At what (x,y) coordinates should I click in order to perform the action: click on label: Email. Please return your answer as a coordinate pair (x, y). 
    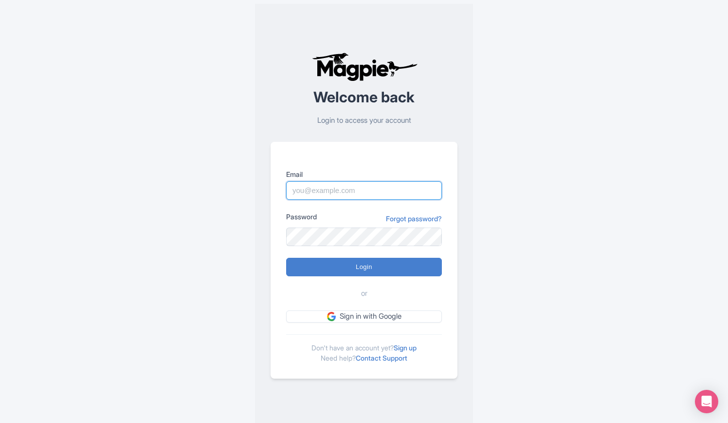
    Looking at the image, I should click on (364, 174).